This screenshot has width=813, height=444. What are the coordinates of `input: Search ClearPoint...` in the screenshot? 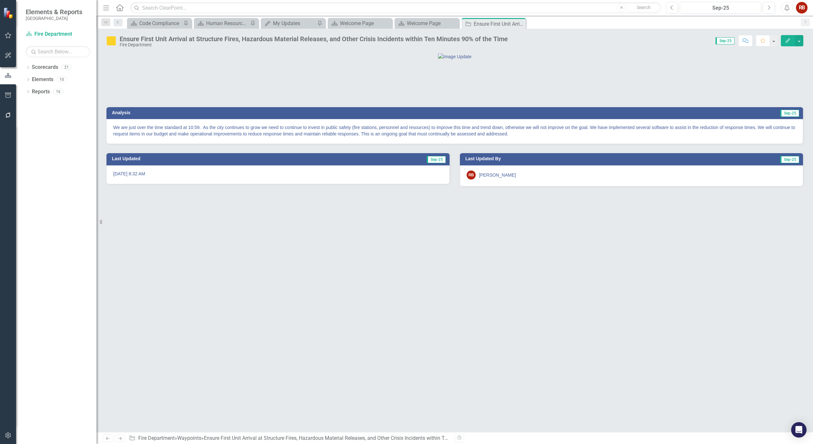 It's located at (396, 8).